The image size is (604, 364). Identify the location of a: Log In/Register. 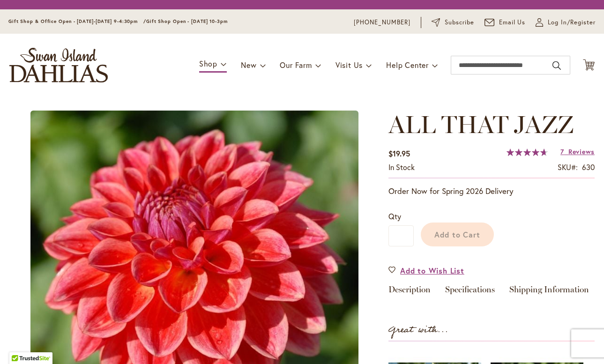
(566, 23).